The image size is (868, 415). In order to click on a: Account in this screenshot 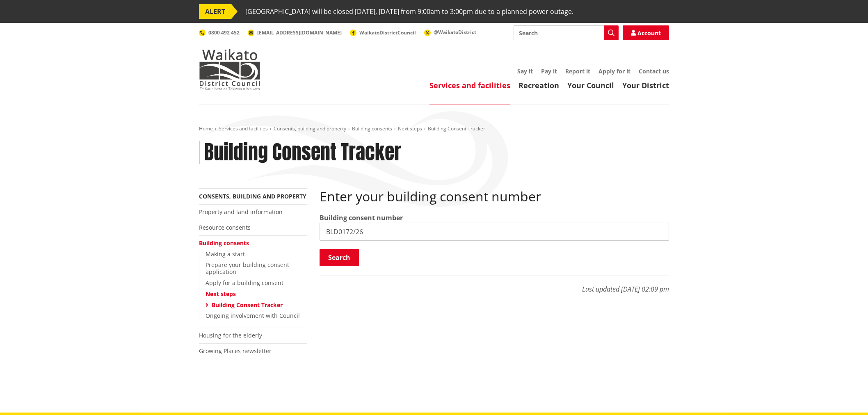, I will do `click(646, 33)`.